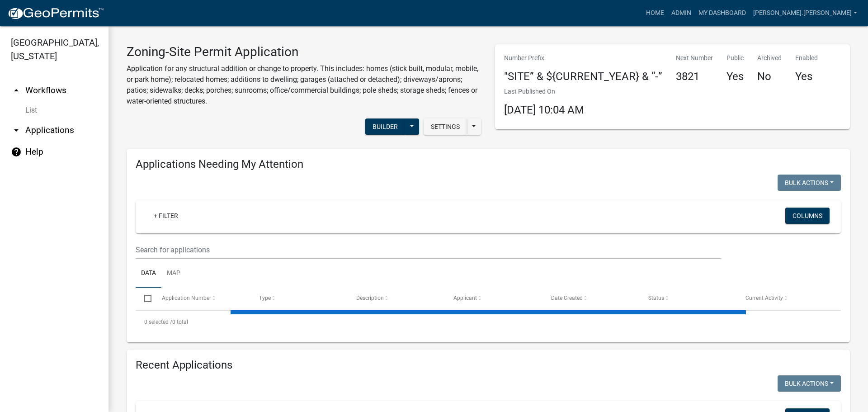  I want to click on datatable-header-cell: Applicant, so click(493, 298).